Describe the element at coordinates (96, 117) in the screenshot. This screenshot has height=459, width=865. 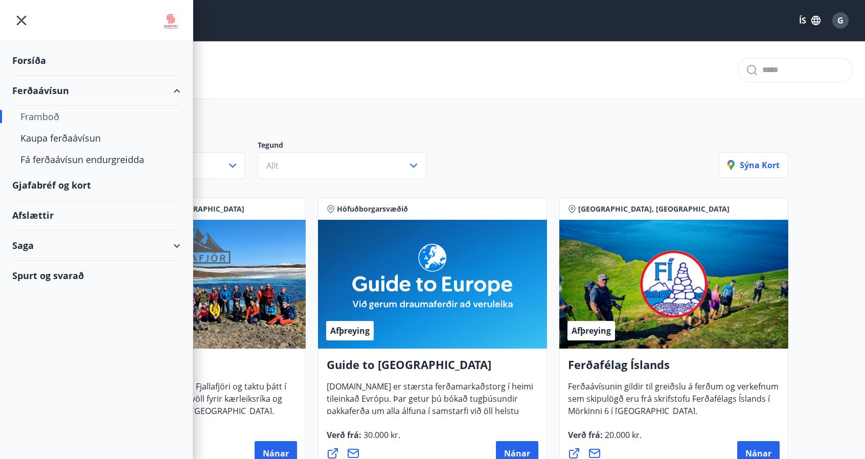
I see `div: Framboð` at that location.